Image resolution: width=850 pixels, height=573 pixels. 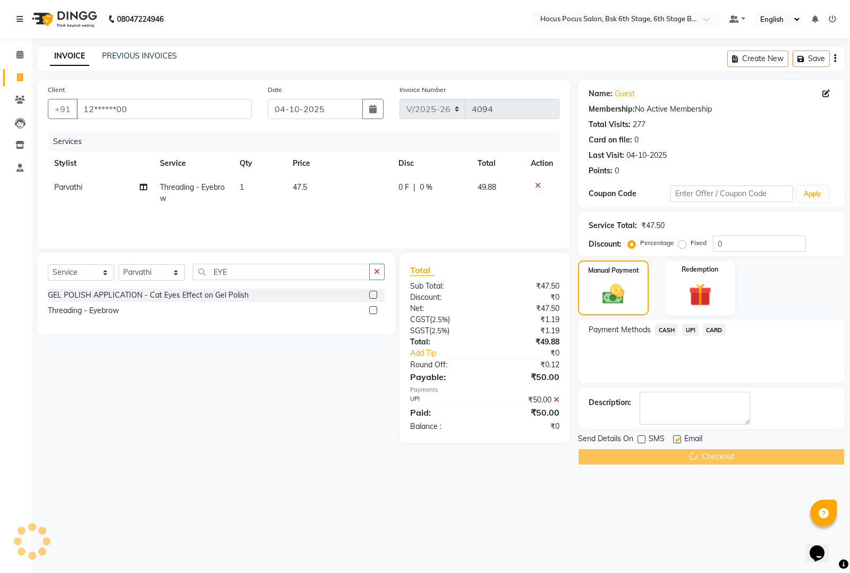 What do you see at coordinates (639, 124) in the screenshot?
I see `div: 277` at bounding box center [639, 124].